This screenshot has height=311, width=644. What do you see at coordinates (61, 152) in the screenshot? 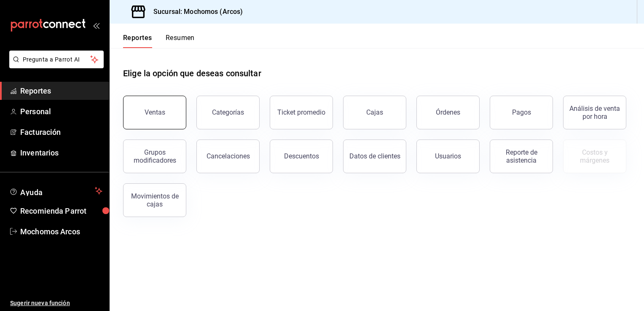
I see `span: Inventarios` at bounding box center [61, 152].